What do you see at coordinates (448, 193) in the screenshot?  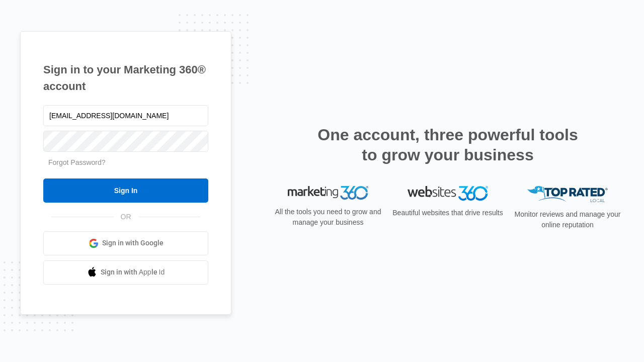 I see `img: Websites 360` at bounding box center [448, 193].